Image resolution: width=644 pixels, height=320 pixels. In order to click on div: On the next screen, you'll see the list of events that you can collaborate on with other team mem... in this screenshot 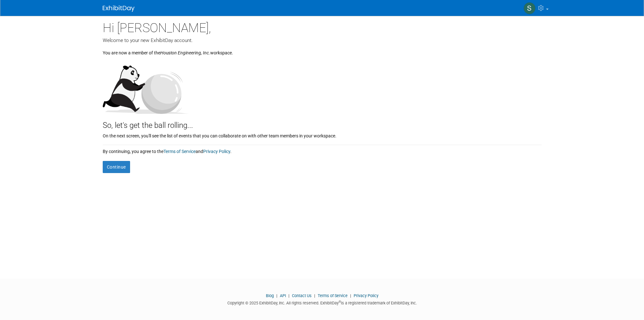, I will do `click(322, 135)`.